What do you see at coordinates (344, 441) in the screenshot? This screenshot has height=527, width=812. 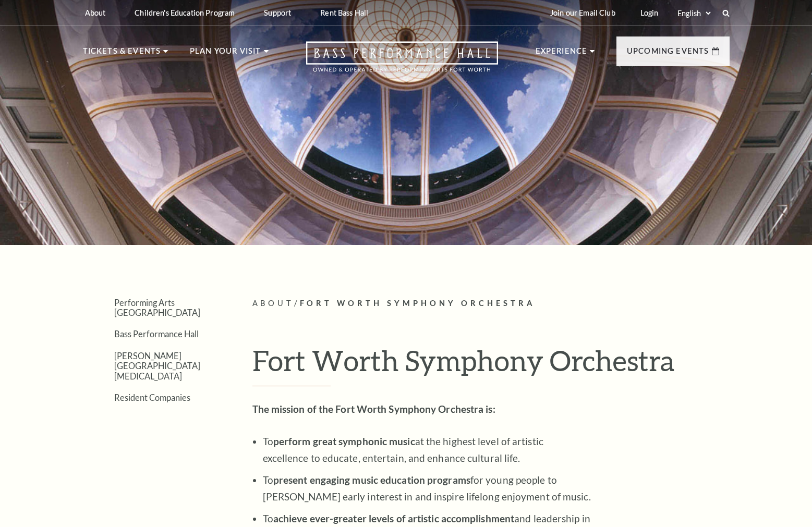 I see `strong: perform great symphonic music` at bounding box center [344, 441].